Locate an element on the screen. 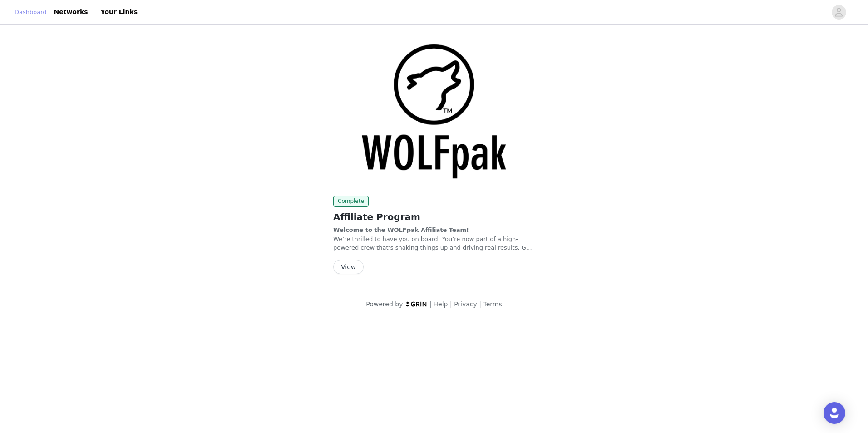 This screenshot has width=868, height=433. a: Terms is located at coordinates (492, 304).